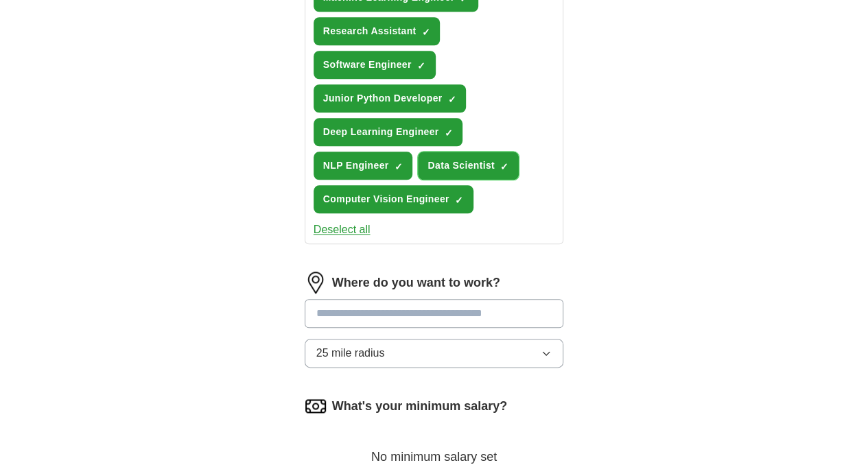  Describe the element at coordinates (393, 199) in the screenshot. I see `button: Computer Vision Engineer✓` at that location.